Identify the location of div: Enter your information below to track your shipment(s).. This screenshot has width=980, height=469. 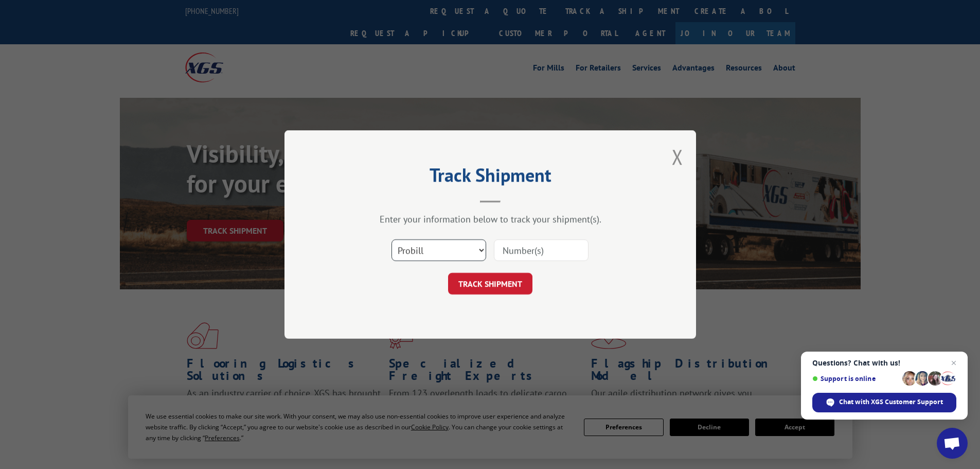
(491, 219).